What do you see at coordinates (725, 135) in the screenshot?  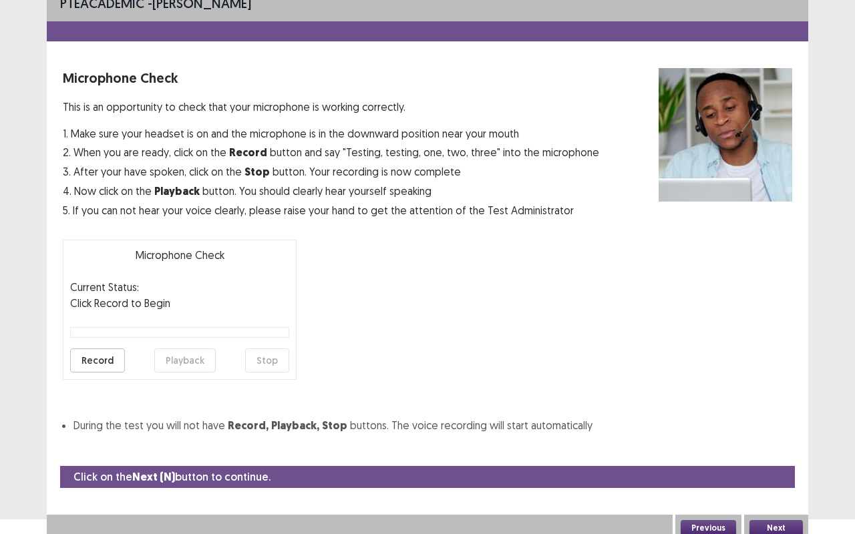 I see `img: microphone check` at bounding box center [725, 135].